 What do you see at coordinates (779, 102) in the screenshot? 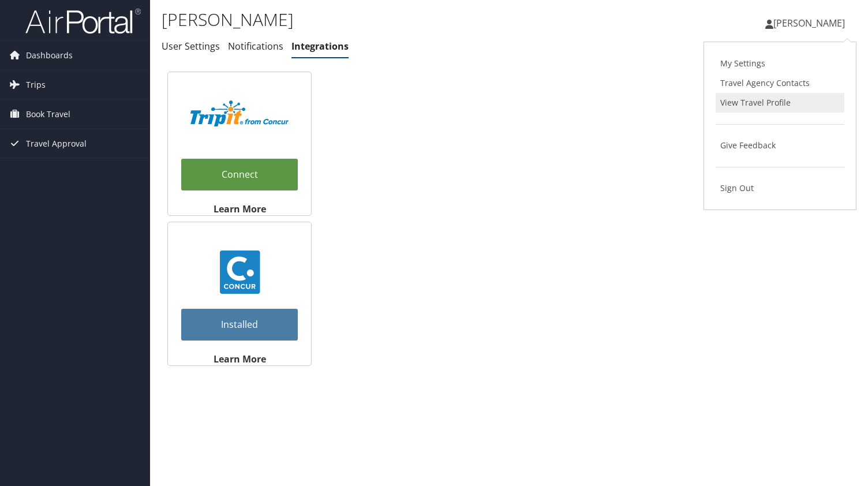
I see `a: View Travel Profile` at bounding box center [779, 102].